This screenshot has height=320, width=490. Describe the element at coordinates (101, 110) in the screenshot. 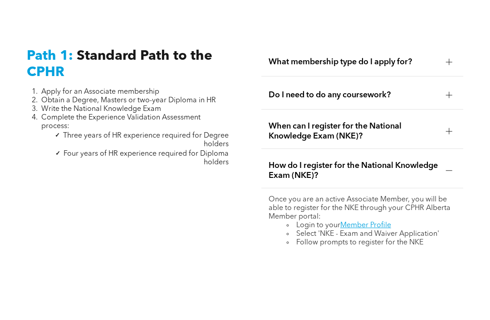

I see `span: Write the National Knowledge Exam` at that location.